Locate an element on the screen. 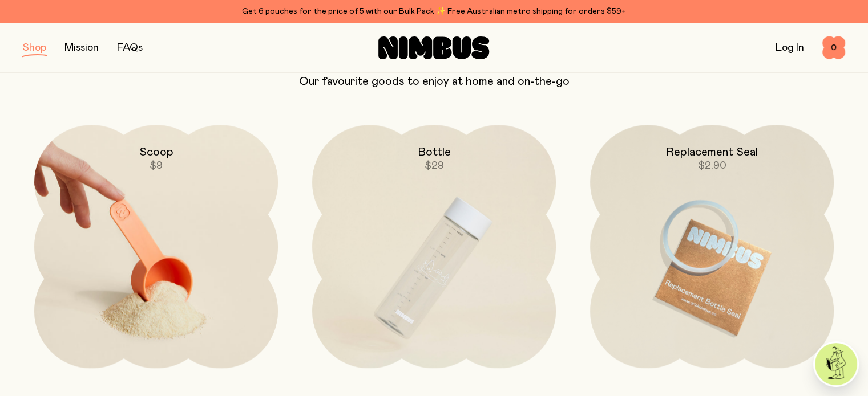 This screenshot has height=396, width=868. h2: Scoop is located at coordinates (157, 152).